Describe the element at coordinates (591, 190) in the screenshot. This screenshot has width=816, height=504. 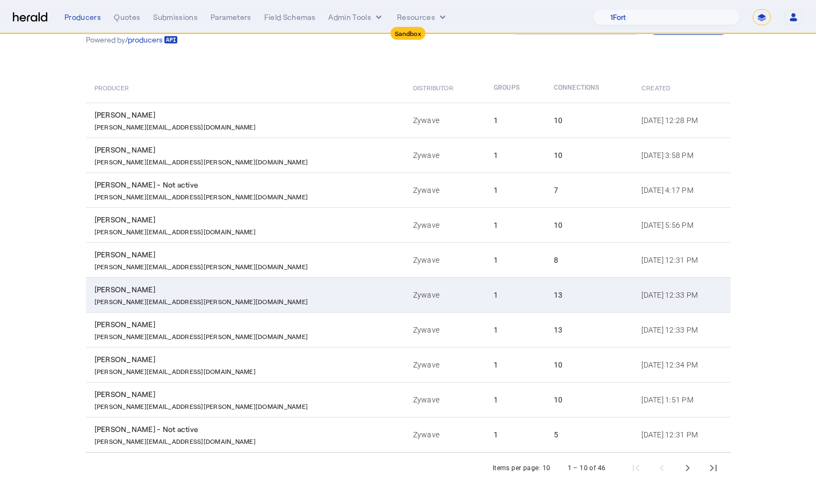
I see `div: 7` at that location.